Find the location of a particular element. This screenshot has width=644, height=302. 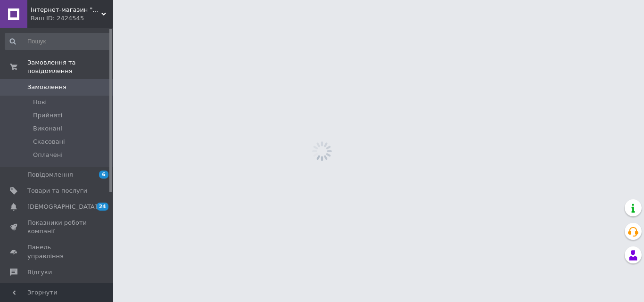

span: Нові is located at coordinates (40, 103).